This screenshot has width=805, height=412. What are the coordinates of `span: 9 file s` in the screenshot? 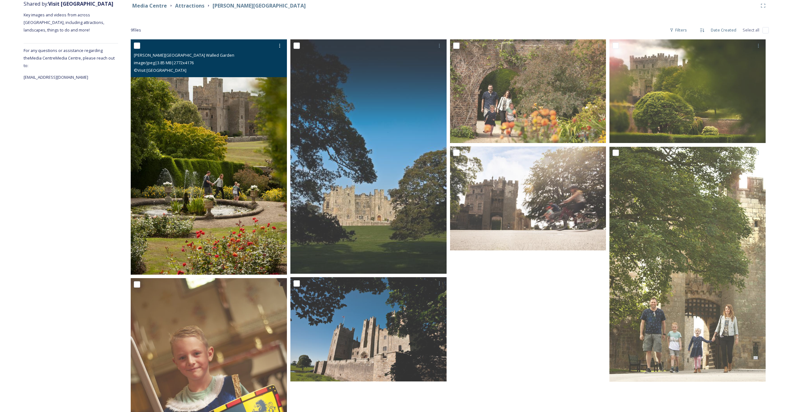 It's located at (136, 30).